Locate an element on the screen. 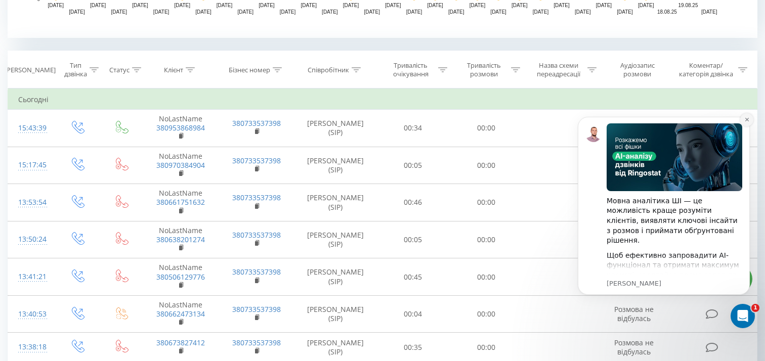  text: 18.08.25 is located at coordinates (667, 12).